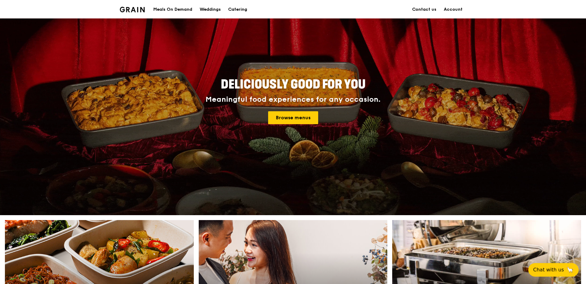  I want to click on a: Browse menus, so click(293, 118).